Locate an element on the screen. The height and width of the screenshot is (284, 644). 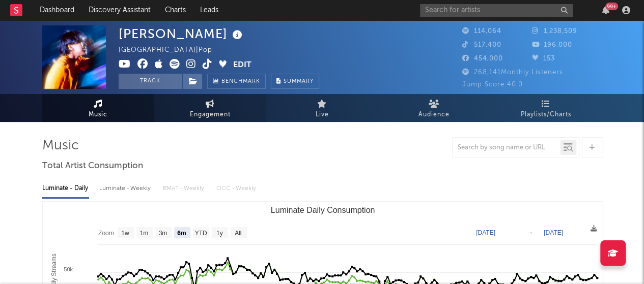
span: 153 is located at coordinates (543, 58).